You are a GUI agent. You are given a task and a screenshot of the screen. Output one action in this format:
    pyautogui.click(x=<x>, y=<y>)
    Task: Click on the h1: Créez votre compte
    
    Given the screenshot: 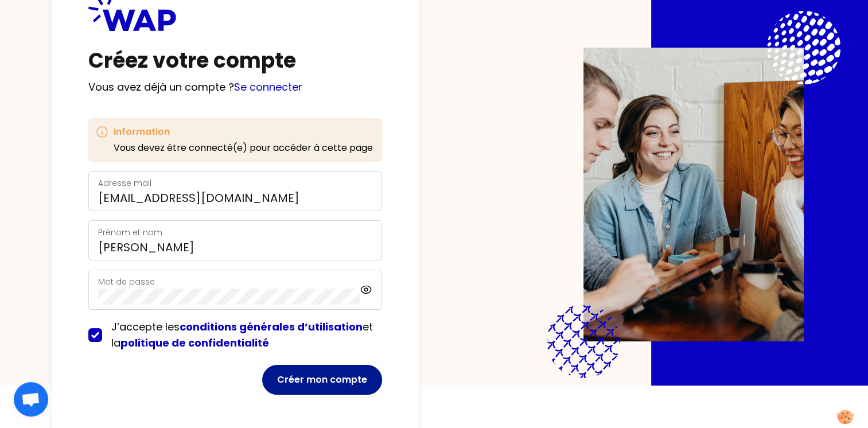 What is the action you would take?
    pyautogui.click(x=235, y=61)
    